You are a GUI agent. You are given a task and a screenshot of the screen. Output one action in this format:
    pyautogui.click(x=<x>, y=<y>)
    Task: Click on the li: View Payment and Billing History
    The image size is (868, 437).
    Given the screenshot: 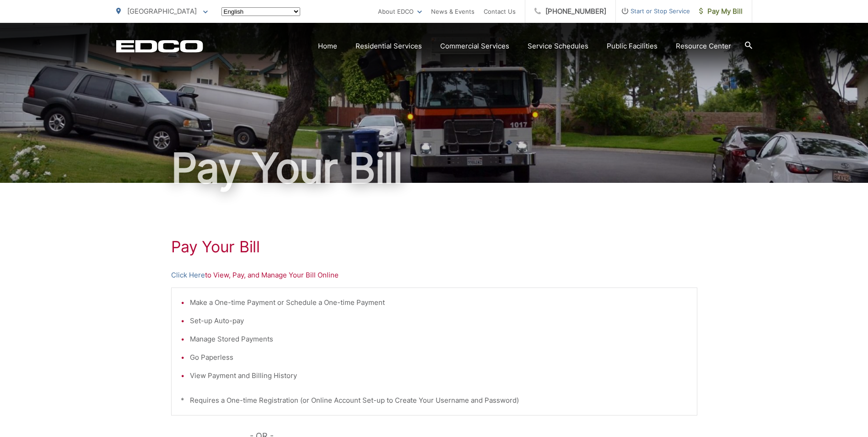 What is the action you would take?
    pyautogui.click(x=439, y=376)
    